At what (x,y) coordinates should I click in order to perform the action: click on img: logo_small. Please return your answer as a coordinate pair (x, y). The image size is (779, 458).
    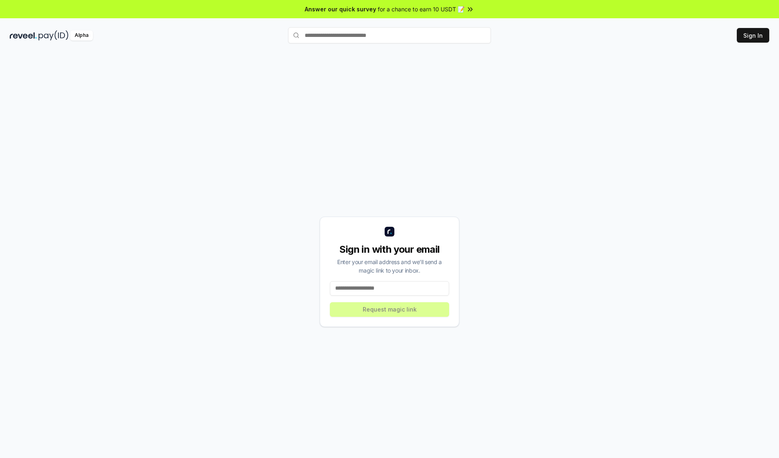
    Looking at the image, I should click on (390, 232).